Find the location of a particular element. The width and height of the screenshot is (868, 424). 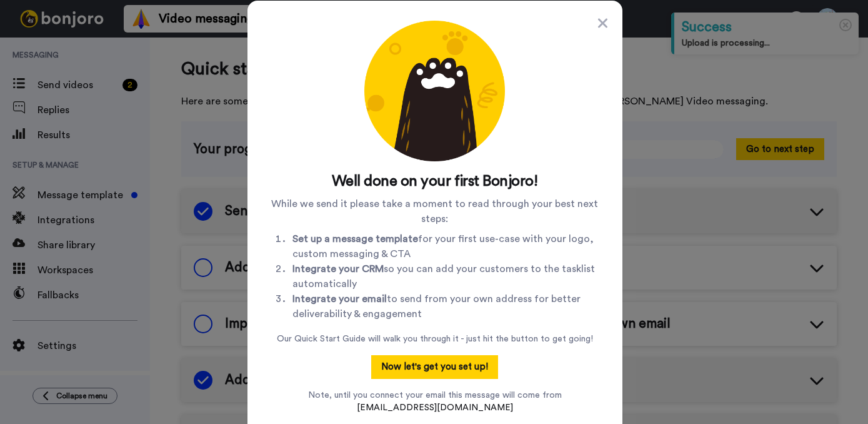

li: so you can add your customers to the tasklist automatically is located at coordinates (448, 276).